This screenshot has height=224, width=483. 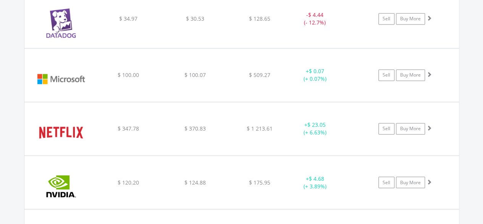 What do you see at coordinates (61, 186) in the screenshot?
I see `img: EQU.US.NVDA.png` at bounding box center [61, 186].